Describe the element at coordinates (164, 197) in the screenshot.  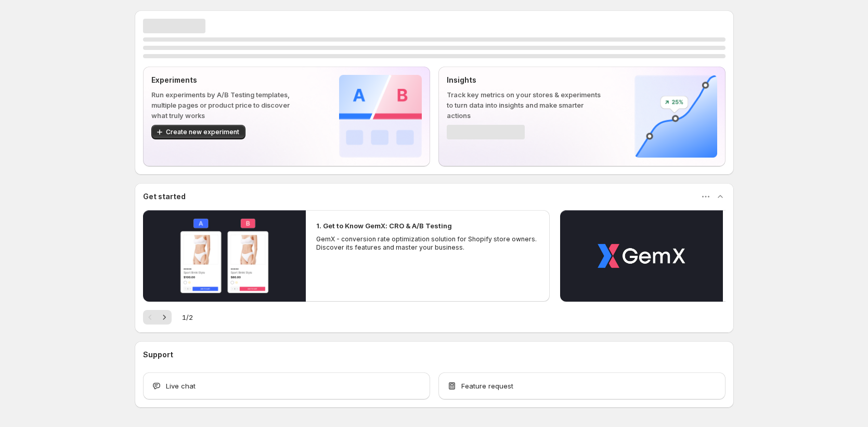
I see `h3: Get started` at that location.